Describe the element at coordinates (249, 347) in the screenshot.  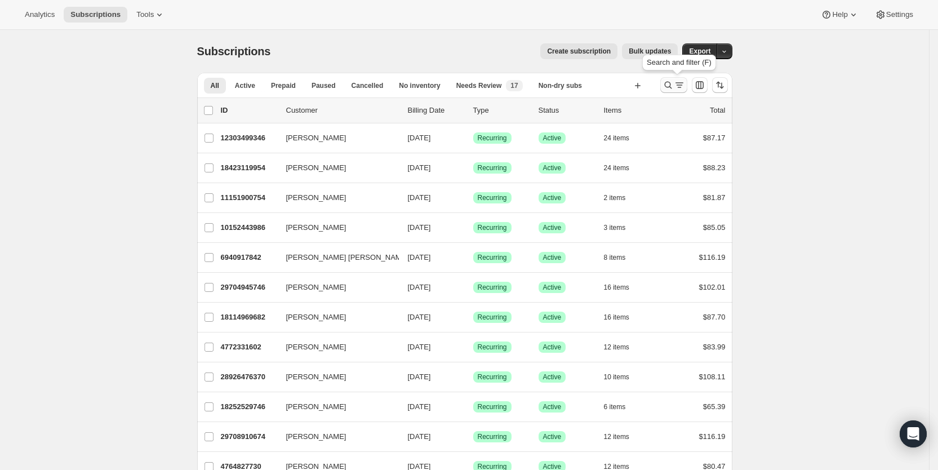
I see `p: 4772331602` at that location.